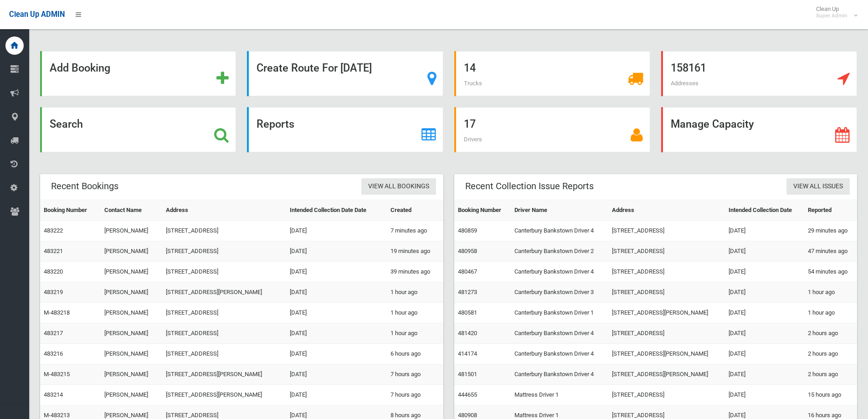  What do you see at coordinates (831, 395) in the screenshot?
I see `td: 15 hours ago` at bounding box center [831, 395].